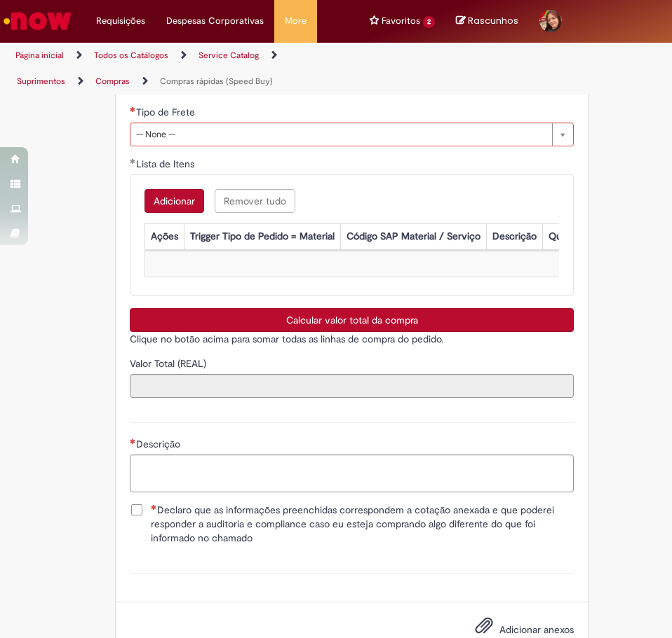 This screenshot has height=638, width=672. What do you see at coordinates (168, 68) in the screenshot?
I see `ul: Trilhas de página` at bounding box center [168, 68].